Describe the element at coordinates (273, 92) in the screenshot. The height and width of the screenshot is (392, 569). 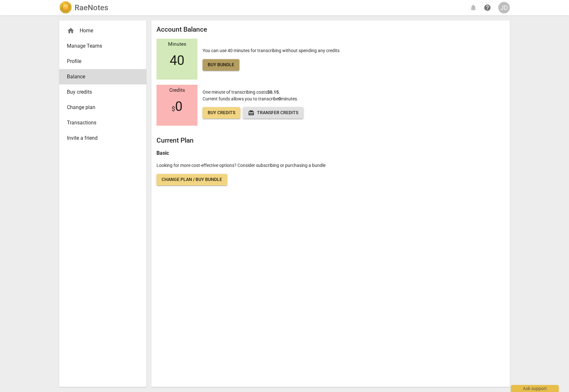
I see `b: $0.15` at that location.